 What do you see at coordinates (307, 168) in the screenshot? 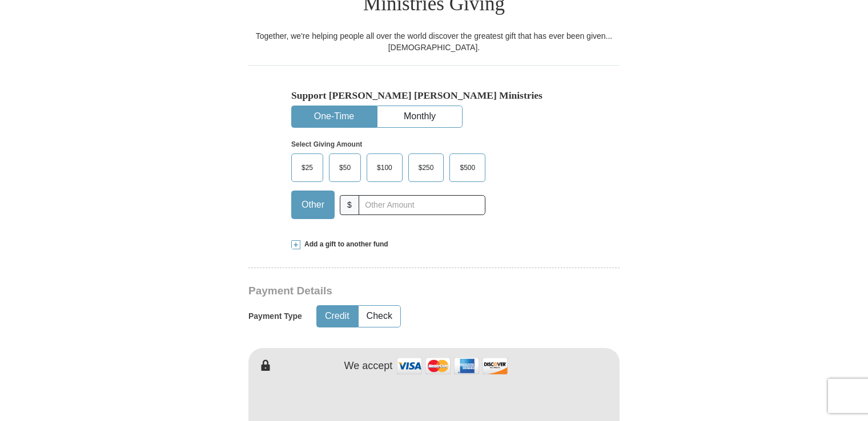
I see `span: $25` at bounding box center [307, 168].